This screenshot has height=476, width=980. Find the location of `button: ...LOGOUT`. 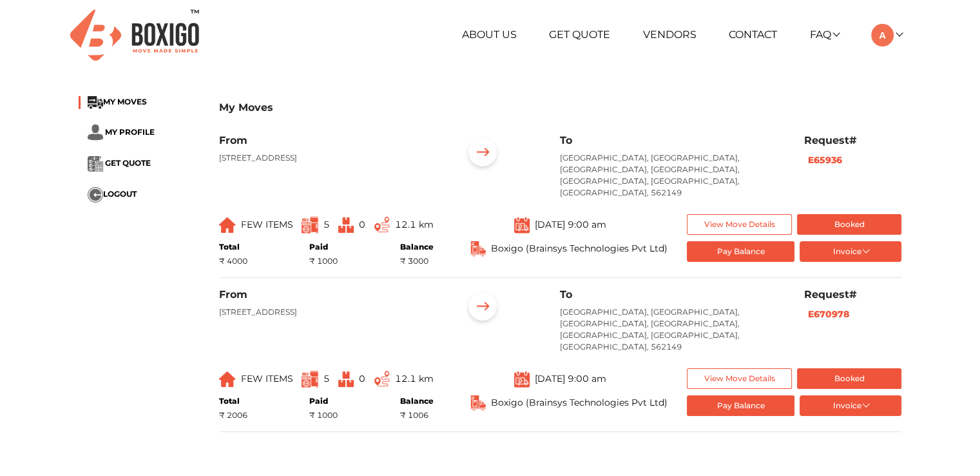

button: ...LOGOUT is located at coordinates (112, 195).